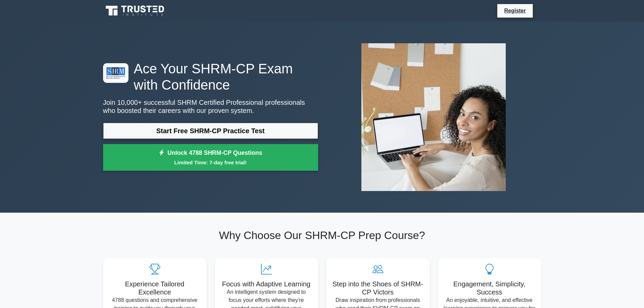 Image resolution: width=644 pixels, height=308 pixels. Describe the element at coordinates (490, 288) in the screenshot. I see `h5: Engagement, Simplicity, Success` at that location.